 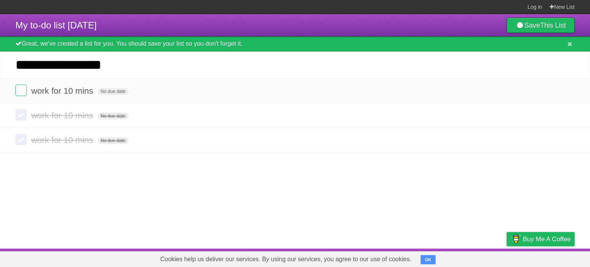 What do you see at coordinates (516, 239) in the screenshot?
I see `img: Buy me a coffee` at bounding box center [516, 239].